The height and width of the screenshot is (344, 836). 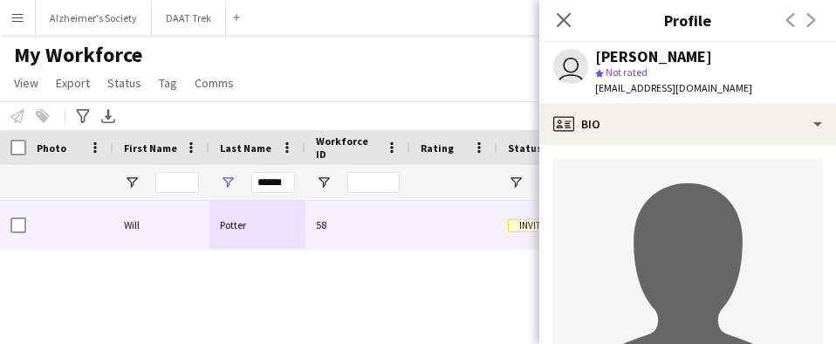 What do you see at coordinates (78, 55) in the screenshot?
I see `span: My Workforce` at bounding box center [78, 55].